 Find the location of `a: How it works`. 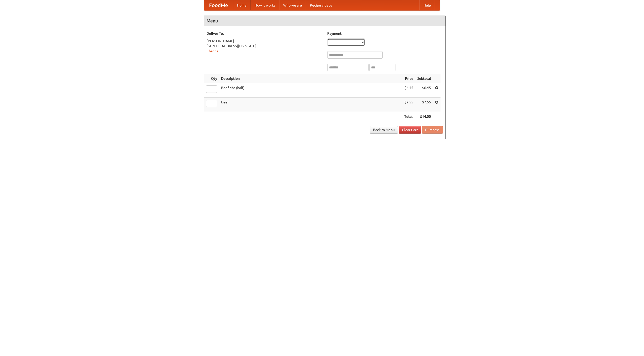

a: How it works is located at coordinates (265, 5).